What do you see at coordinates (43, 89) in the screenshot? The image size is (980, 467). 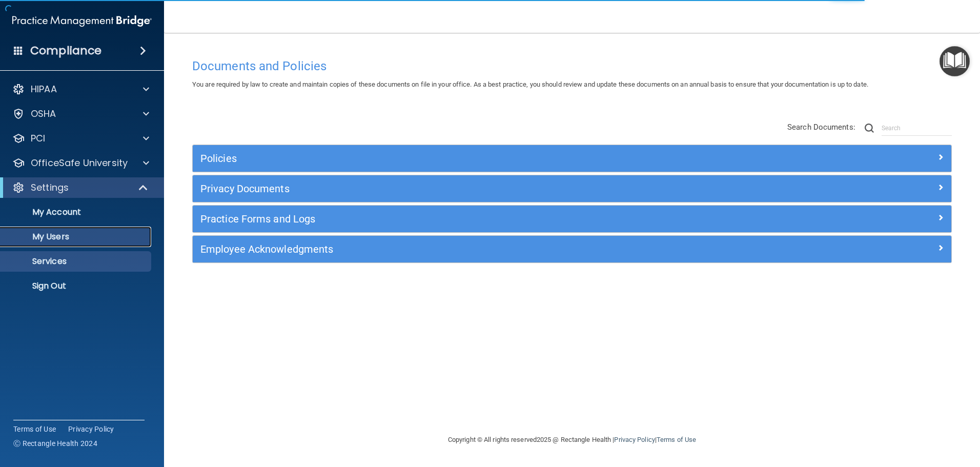 I see `p: HIPAA` at bounding box center [43, 89].